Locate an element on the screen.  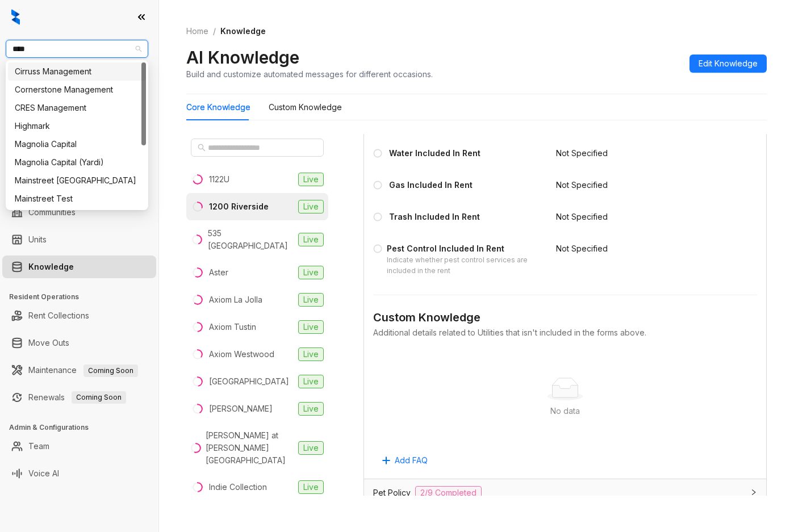
a: Knowledge is located at coordinates (51, 267).